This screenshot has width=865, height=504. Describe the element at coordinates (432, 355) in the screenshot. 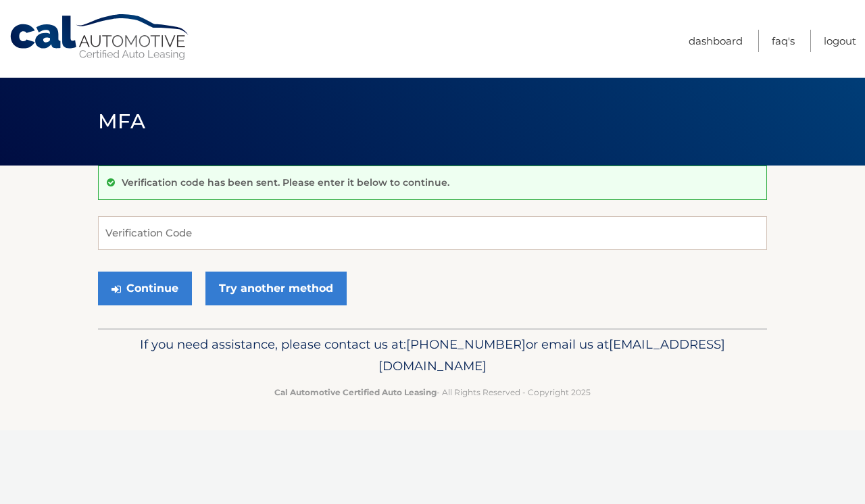

I see `p: If you need assistance, please contact us at: or email us at` at that location.